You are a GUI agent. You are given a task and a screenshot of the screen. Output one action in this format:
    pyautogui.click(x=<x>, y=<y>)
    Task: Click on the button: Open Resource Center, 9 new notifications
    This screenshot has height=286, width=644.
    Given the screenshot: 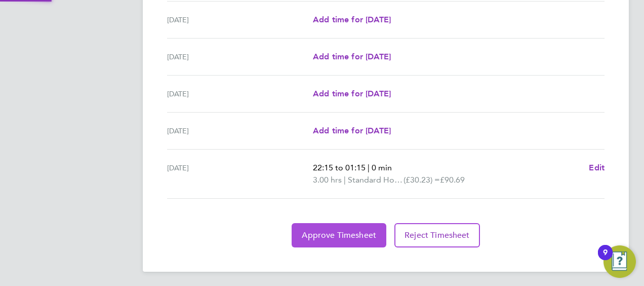 What is the action you would take?
    pyautogui.click(x=620, y=262)
    